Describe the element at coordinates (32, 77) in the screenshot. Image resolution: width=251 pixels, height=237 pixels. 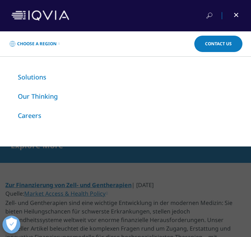
I see `a: Solutions` at that location.